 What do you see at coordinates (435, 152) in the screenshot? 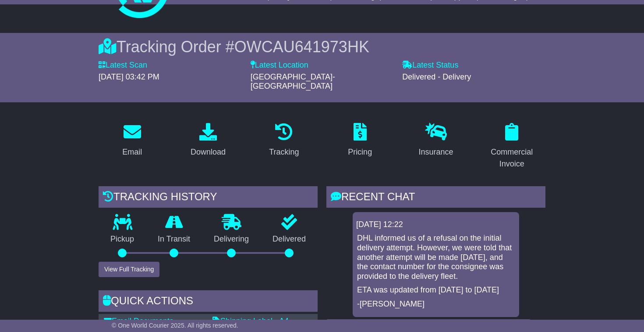
I see `div: Insurance` at bounding box center [435, 152].